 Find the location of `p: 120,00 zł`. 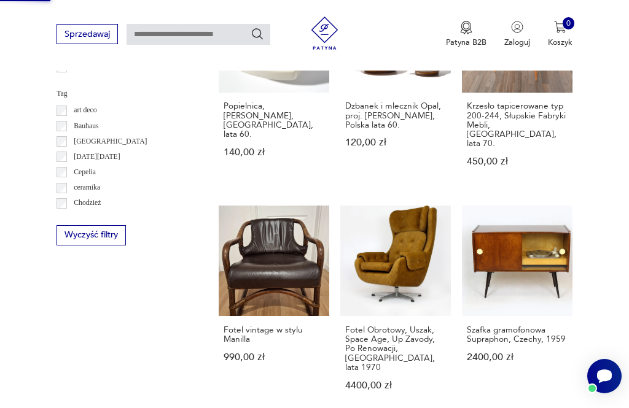

p: 120,00 zł is located at coordinates (395, 142).